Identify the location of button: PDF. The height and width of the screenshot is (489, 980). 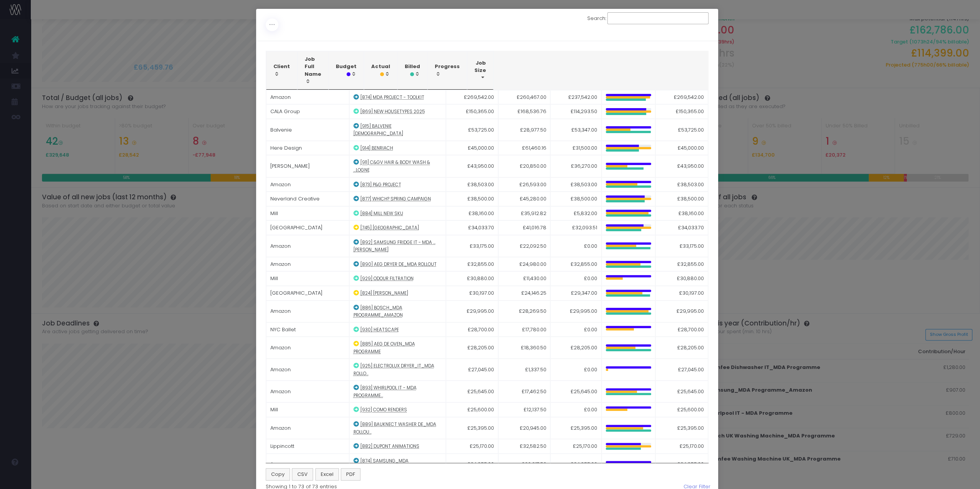
(351, 475).